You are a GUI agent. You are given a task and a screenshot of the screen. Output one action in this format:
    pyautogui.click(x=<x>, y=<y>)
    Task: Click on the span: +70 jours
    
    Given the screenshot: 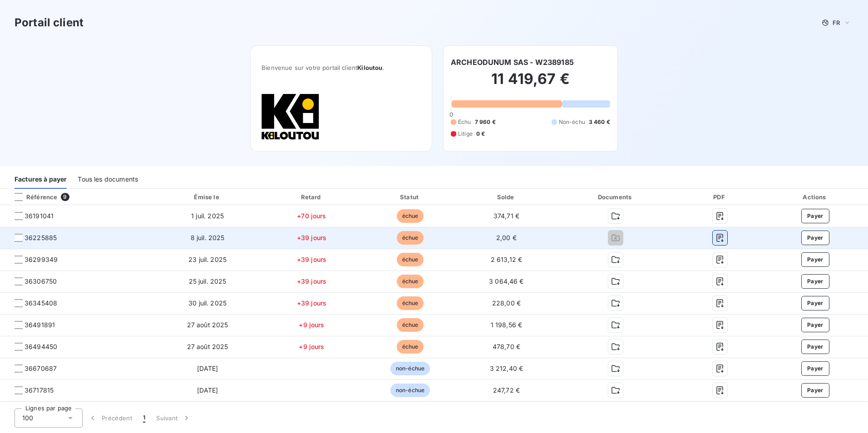 What is the action you would take?
    pyautogui.click(x=311, y=216)
    